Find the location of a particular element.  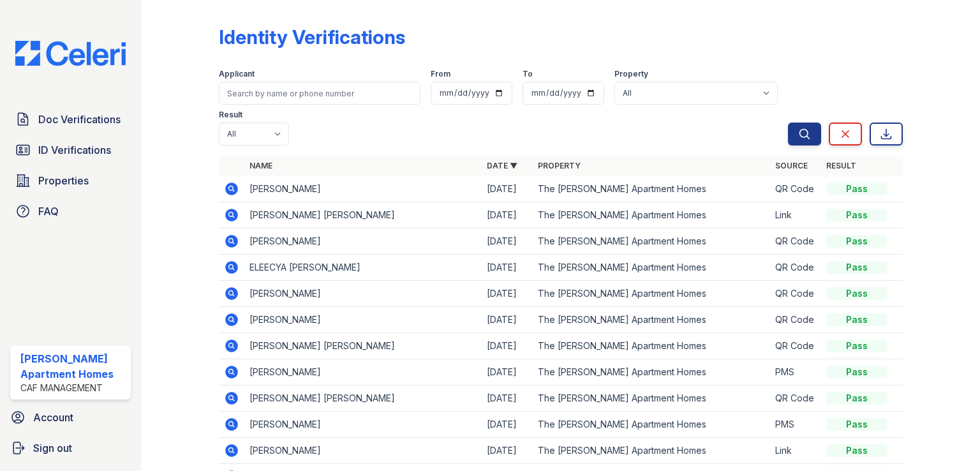

span: Account is located at coordinates (53, 417).